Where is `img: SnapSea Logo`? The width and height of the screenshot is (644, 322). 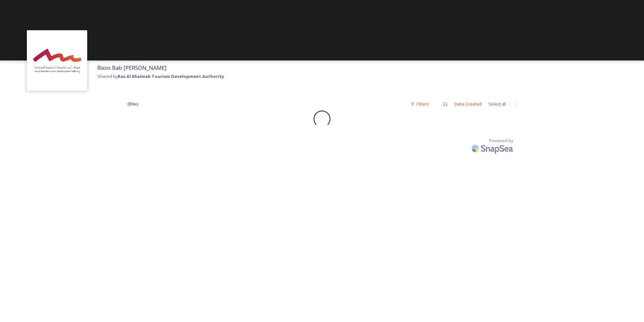 img: SnapSea Logo is located at coordinates (493, 148).